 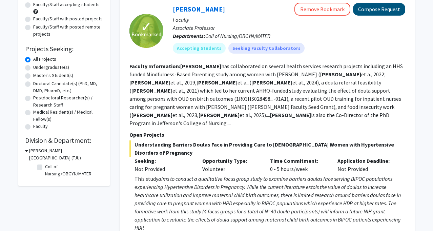 I want to click on em: aims to conduct a qualitative focus group study to examine barriers doulas face serving BIPOC pop..., so click(x=268, y=203).